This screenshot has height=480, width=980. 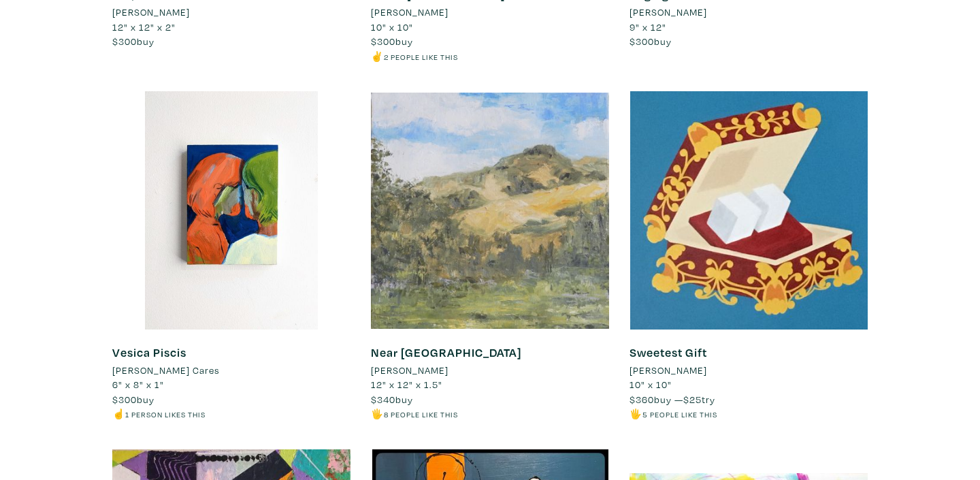 I want to click on span: $25, so click(x=693, y=399).